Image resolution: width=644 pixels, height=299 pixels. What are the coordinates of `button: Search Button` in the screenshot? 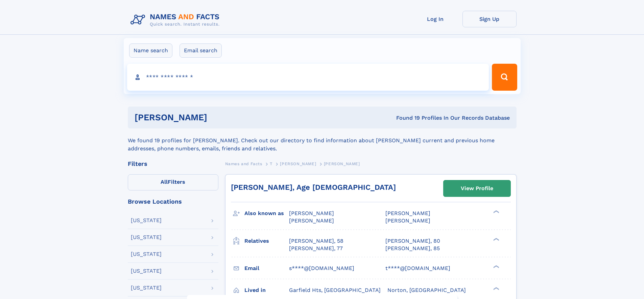 It's located at (505, 77).